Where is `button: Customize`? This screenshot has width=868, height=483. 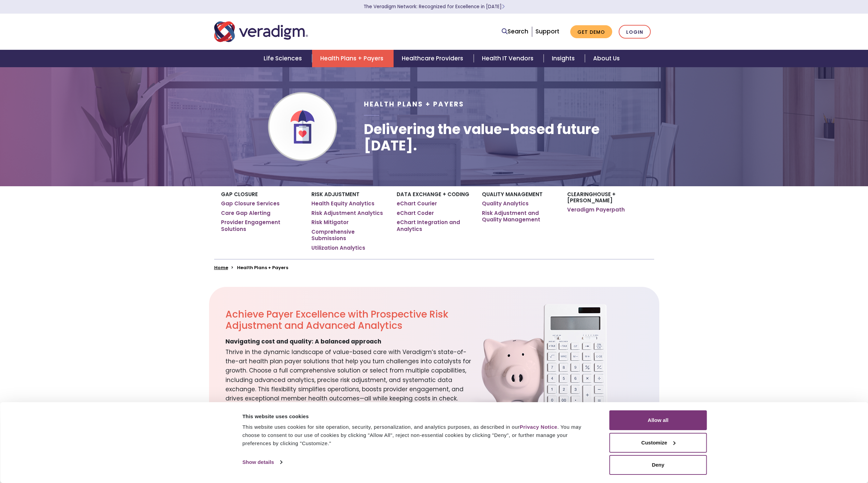
button: Customize is located at coordinates (659, 443).